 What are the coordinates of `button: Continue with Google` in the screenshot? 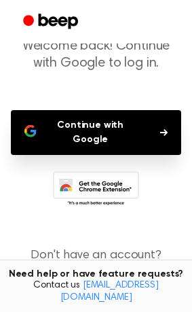 It's located at (96, 132).